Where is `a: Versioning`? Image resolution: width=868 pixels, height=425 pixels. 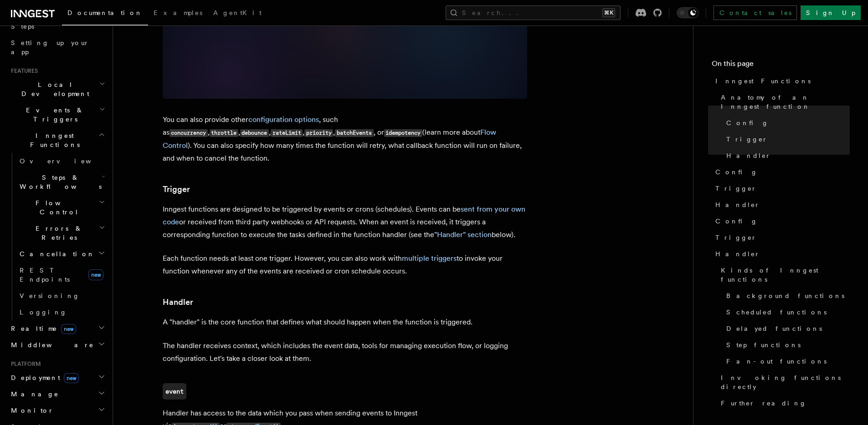 a: Versioning is located at coordinates (62, 296).